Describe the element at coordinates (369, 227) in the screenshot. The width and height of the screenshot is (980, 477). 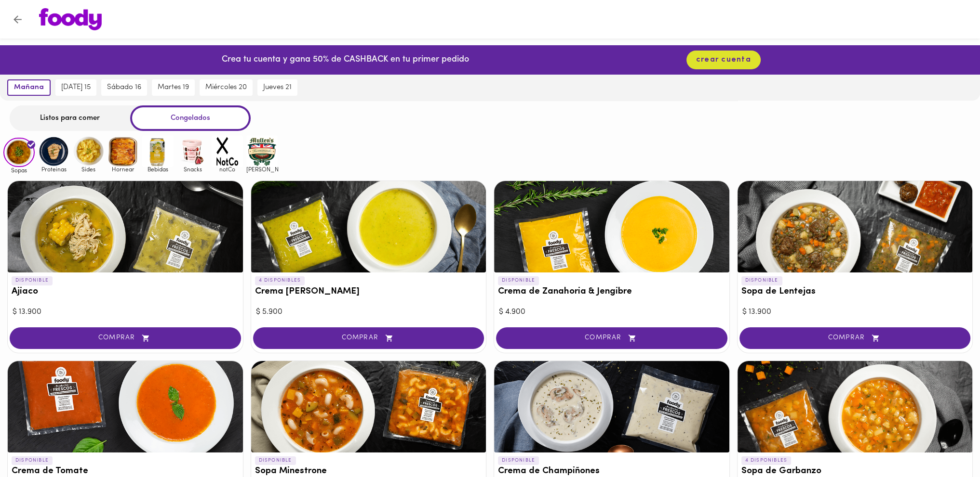
I see `div: Crema del Huerto` at that location.